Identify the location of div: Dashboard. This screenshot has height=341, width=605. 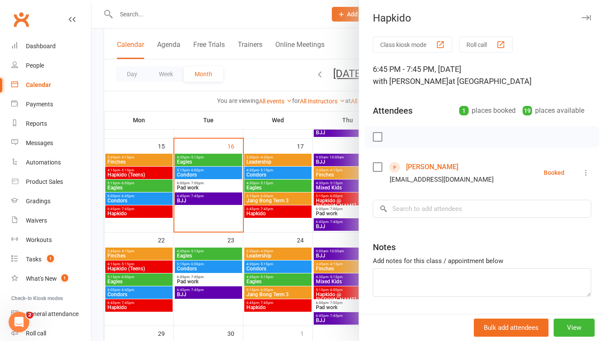
(41, 46).